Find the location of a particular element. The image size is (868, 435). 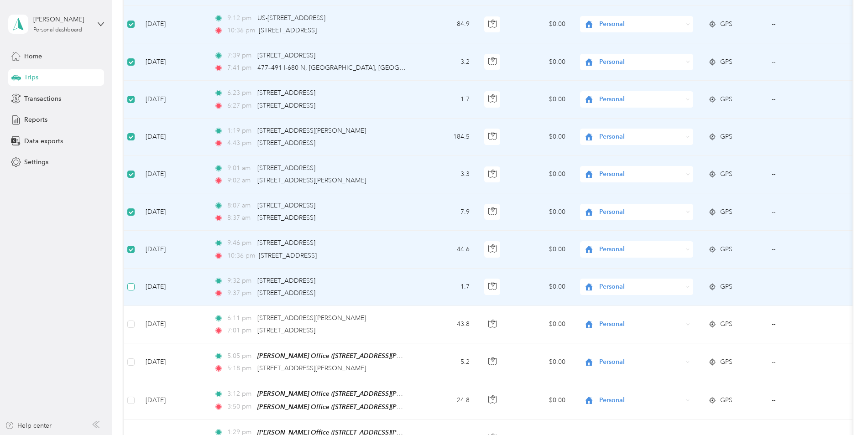

td: 44.6 is located at coordinates (447, 250).